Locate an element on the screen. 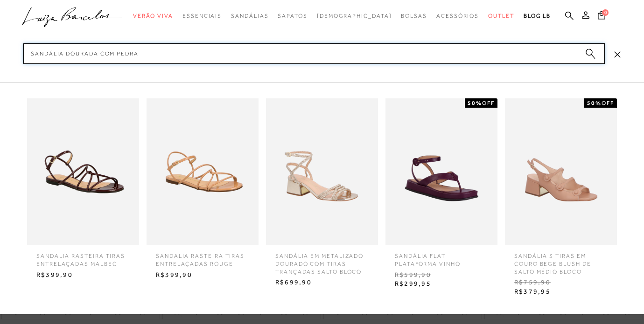 Image resolution: width=644 pixels, height=324 pixels. span: R$599,90 is located at coordinates (441, 275).